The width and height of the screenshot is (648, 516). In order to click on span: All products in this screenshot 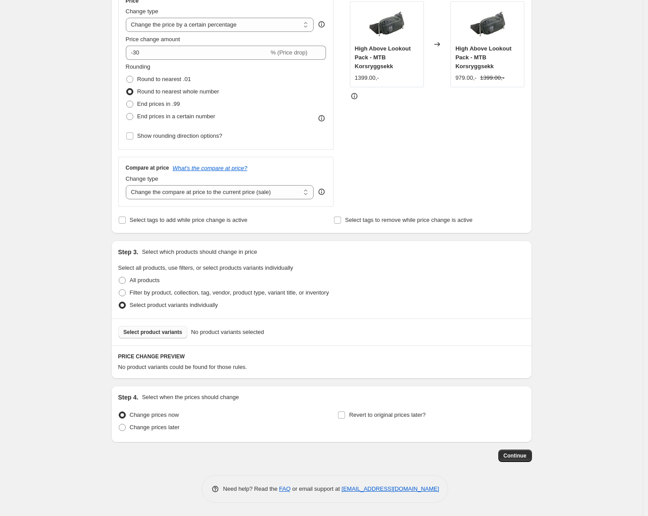, I will do `click(145, 280)`.